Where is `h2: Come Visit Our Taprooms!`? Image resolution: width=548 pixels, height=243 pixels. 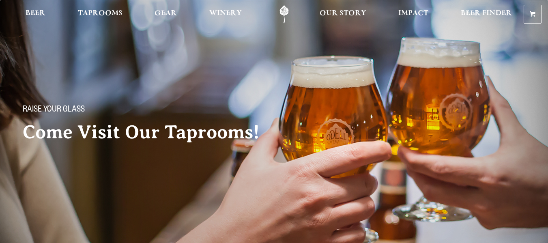 h2: Come Visit Our Taprooms! is located at coordinates (149, 132).